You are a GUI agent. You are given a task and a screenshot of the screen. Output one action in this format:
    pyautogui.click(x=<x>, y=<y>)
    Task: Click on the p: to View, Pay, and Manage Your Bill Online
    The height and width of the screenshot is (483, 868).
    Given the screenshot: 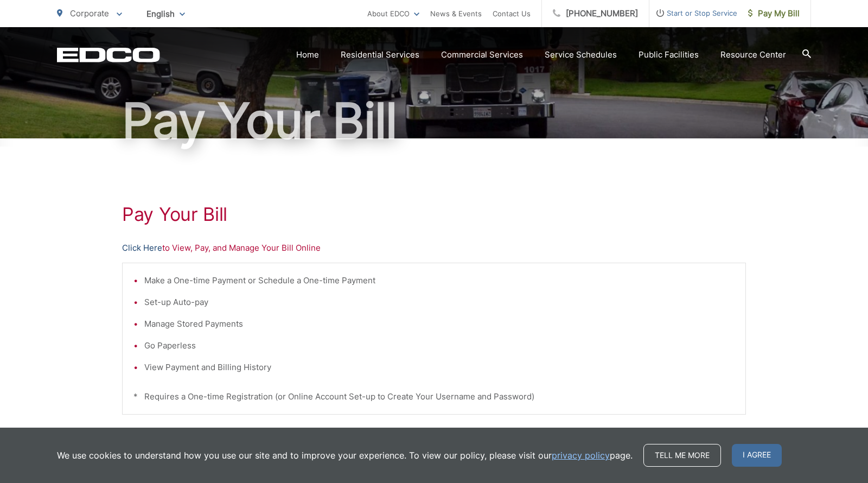 What is the action you would take?
    pyautogui.click(x=434, y=247)
    